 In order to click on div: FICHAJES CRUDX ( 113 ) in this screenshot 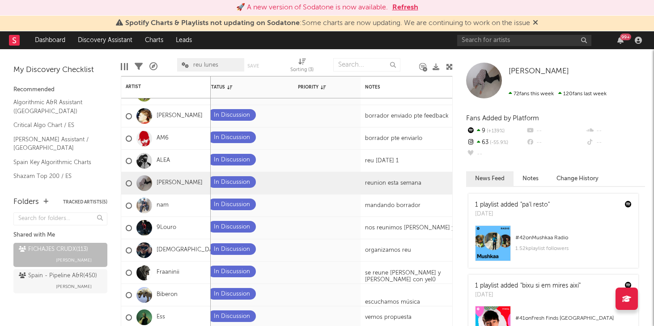, I will do `click(53, 250)`.